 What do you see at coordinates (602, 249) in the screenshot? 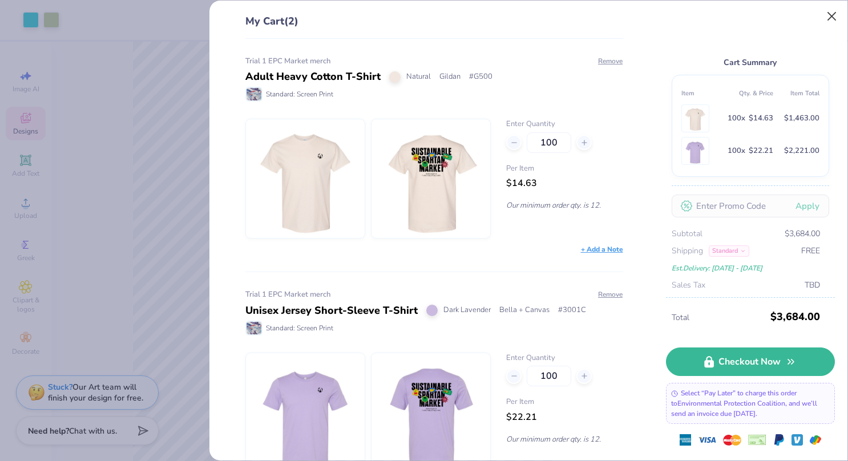
I see `div: + Add a Note` at bounding box center [602, 249].